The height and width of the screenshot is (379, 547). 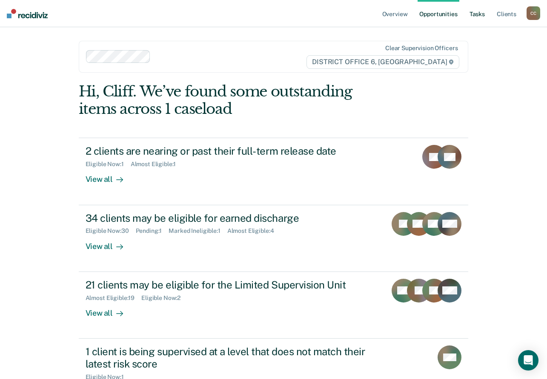 What do you see at coordinates (235, 151) in the screenshot?
I see `div: 2 clients are nearing or past their full-term release date` at bounding box center [235, 151].